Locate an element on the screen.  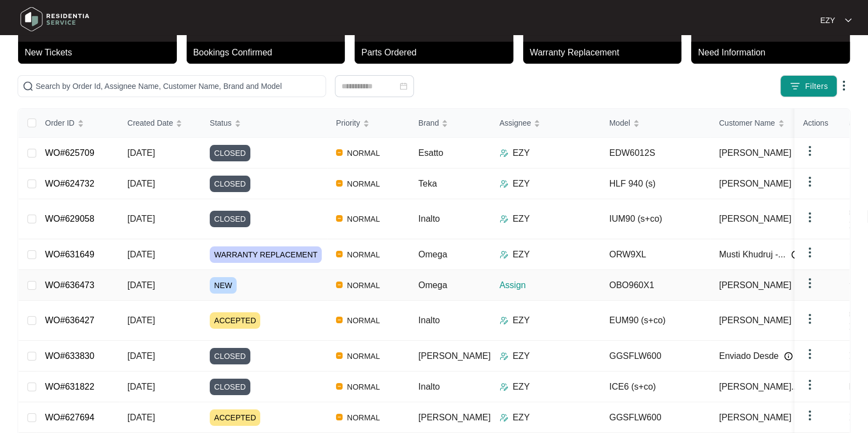
span: Esatto is located at coordinates (430, 153).